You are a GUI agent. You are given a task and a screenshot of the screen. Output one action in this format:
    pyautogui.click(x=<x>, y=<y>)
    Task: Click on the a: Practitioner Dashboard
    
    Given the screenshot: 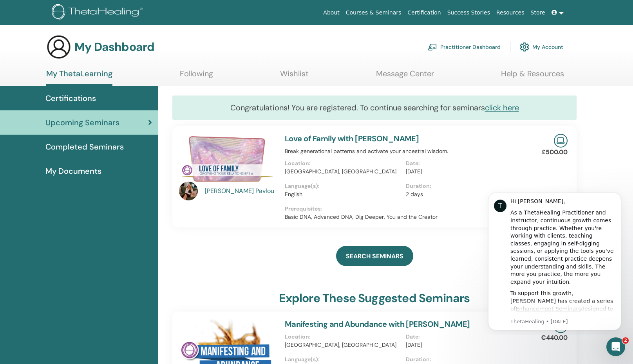 What is the action you would take?
    pyautogui.click(x=464, y=47)
    